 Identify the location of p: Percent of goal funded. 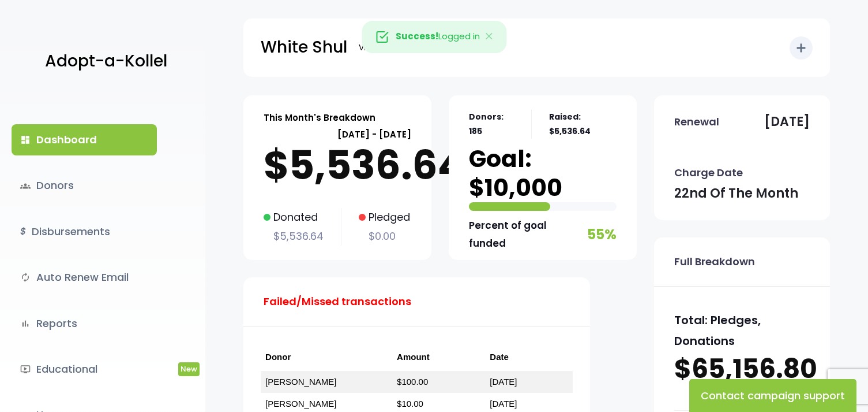
(527, 234).